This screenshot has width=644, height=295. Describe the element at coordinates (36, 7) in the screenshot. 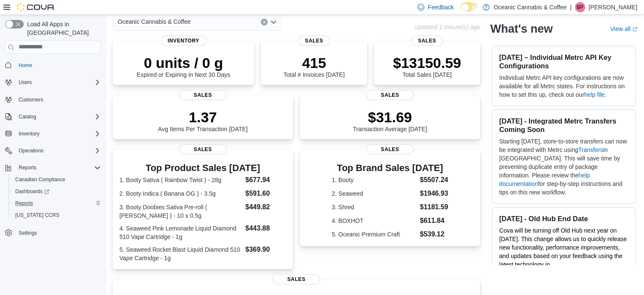

I see `img: Cova` at that location.